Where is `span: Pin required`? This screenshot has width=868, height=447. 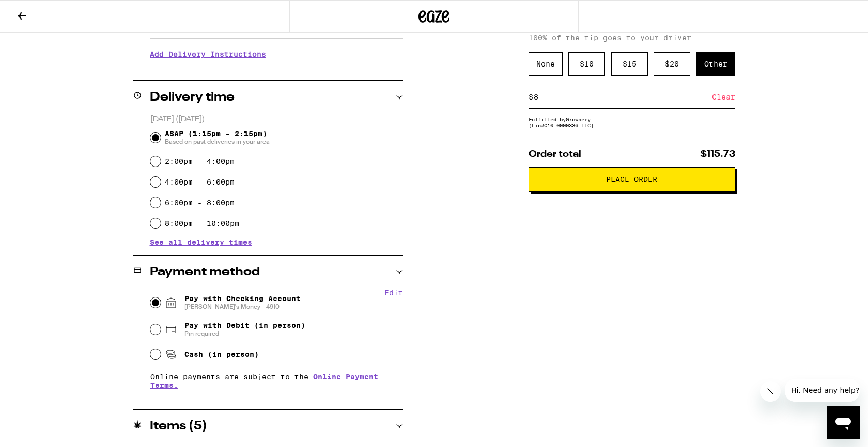
span: Pin required is located at coordinates (245, 334).